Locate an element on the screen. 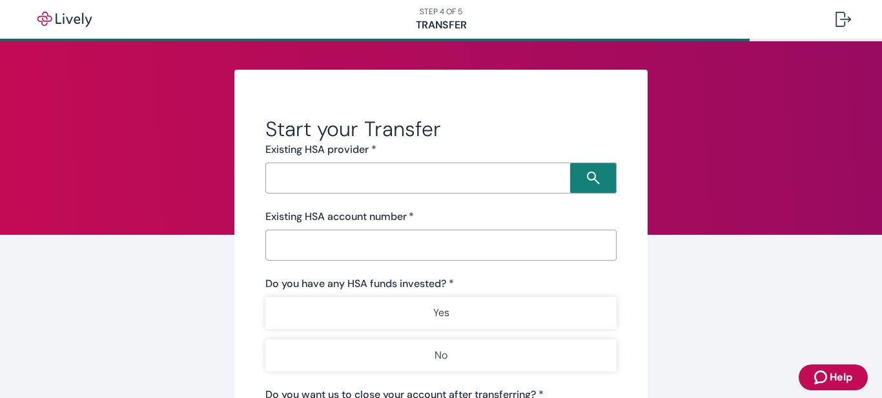 This screenshot has height=398, width=882. label: Existing HSA provider * is located at coordinates (321, 150).